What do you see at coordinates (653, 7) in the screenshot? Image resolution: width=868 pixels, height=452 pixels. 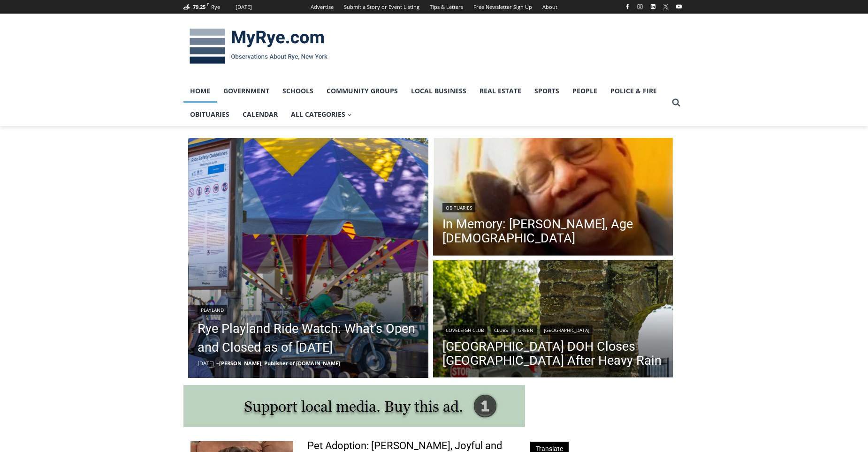 I see `a: Linkedin` at bounding box center [653, 7].